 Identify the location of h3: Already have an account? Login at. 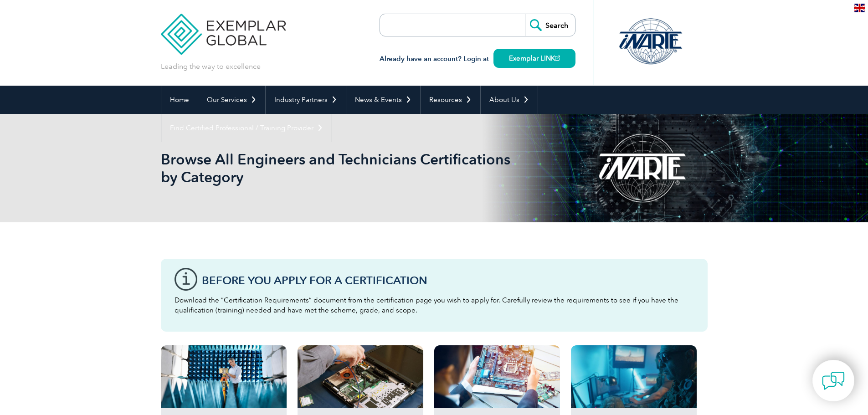
(478, 59).